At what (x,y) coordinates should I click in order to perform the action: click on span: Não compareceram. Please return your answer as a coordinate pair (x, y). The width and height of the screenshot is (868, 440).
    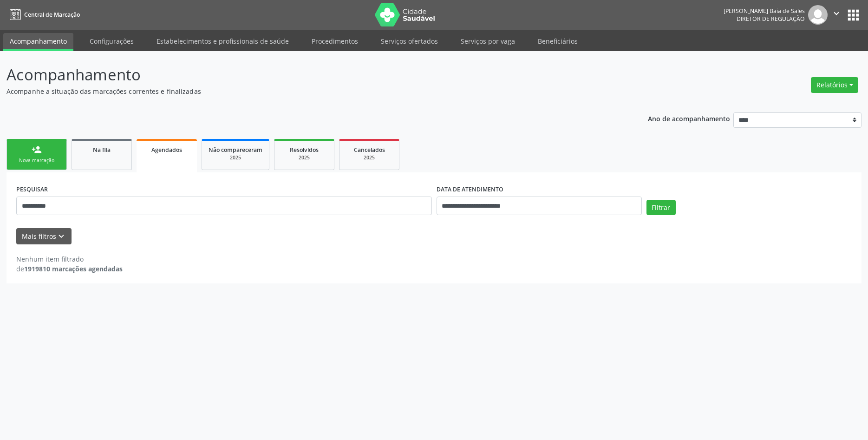
    Looking at the image, I should click on (235, 150).